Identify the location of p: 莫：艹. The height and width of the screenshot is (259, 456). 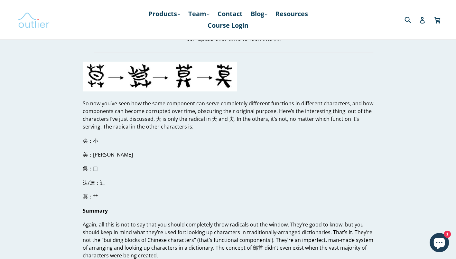
(228, 196).